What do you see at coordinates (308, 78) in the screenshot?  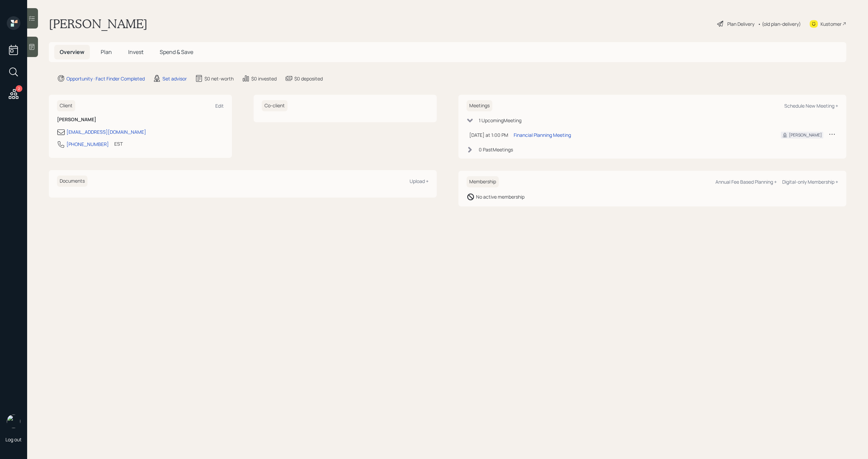 I see `div: $0 deposited` at bounding box center [308, 78].